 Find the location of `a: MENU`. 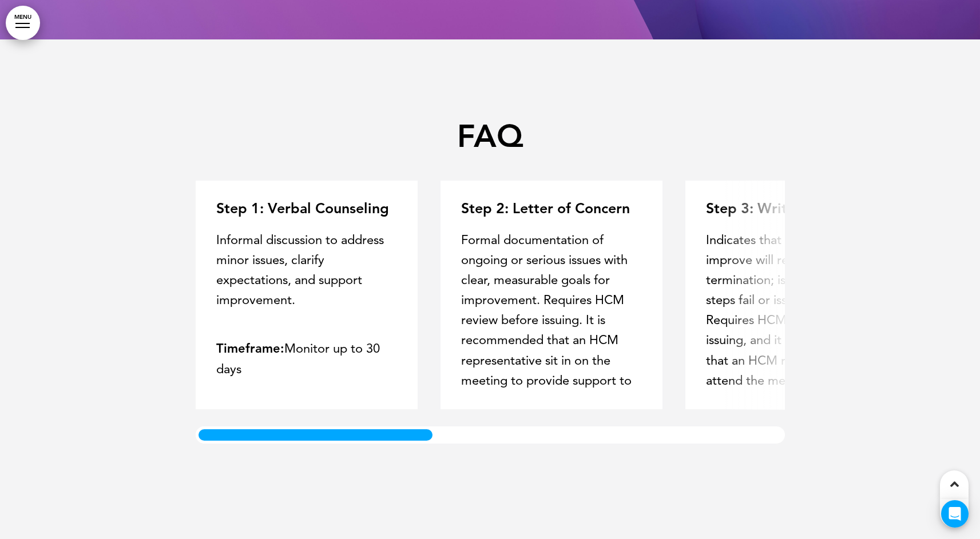

a: MENU is located at coordinates (23, 23).